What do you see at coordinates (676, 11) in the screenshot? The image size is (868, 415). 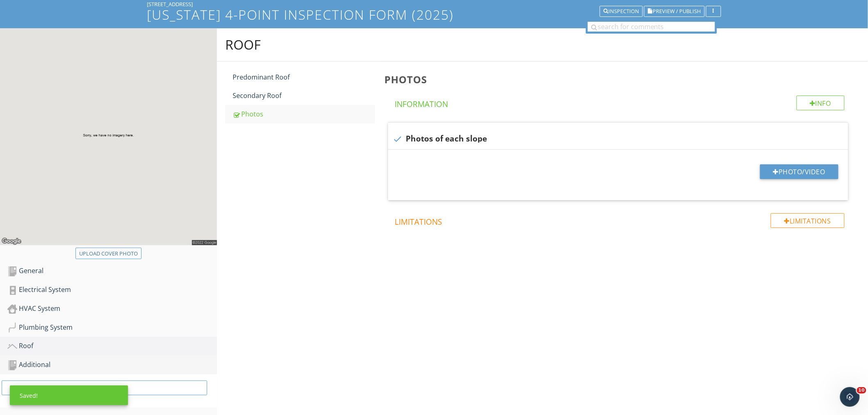 I see `span: Preview / Publish` at bounding box center [676, 11].